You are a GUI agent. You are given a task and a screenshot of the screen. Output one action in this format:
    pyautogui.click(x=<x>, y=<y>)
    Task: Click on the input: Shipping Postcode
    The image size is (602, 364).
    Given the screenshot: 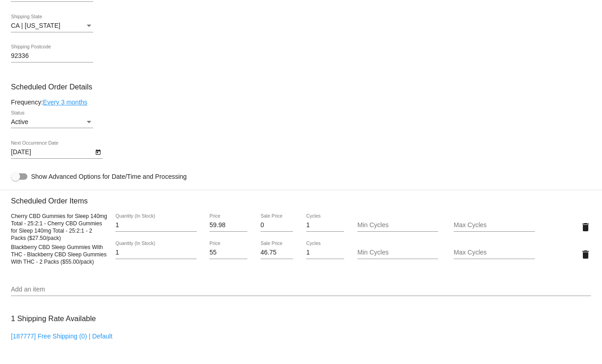 What is the action you would take?
    pyautogui.click(x=52, y=56)
    